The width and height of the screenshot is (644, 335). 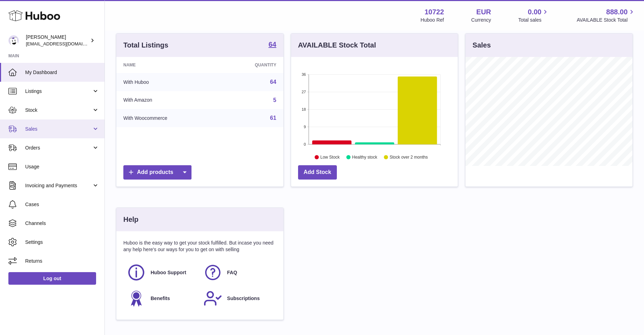 What do you see at coordinates (317, 172) in the screenshot?
I see `a: Add Stock` at bounding box center [317, 172].